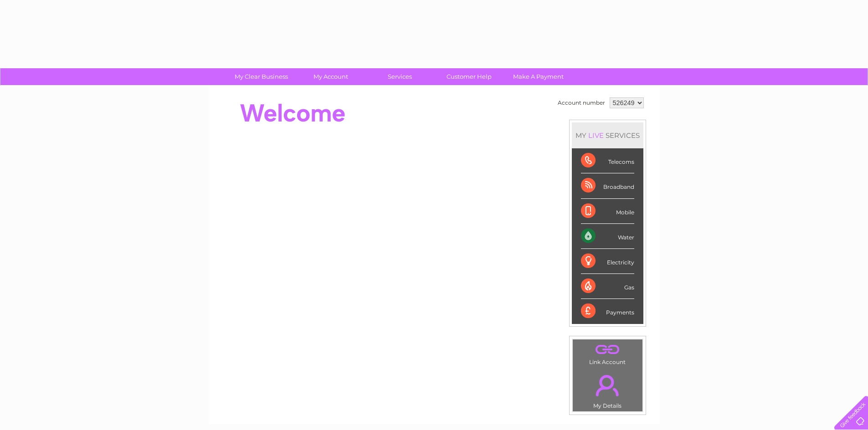 This screenshot has width=868, height=430. I want to click on div: Payments, so click(607, 312).